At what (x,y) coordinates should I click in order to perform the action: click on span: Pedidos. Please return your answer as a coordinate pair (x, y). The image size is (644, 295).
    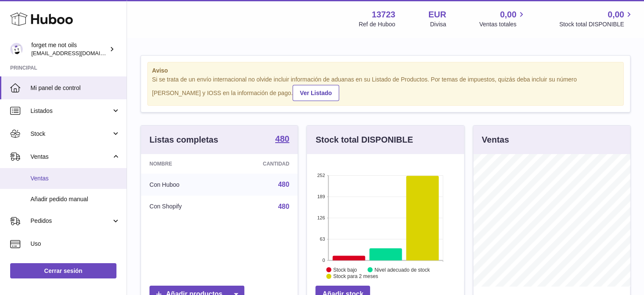
    Looking at the image, I should click on (71, 221).